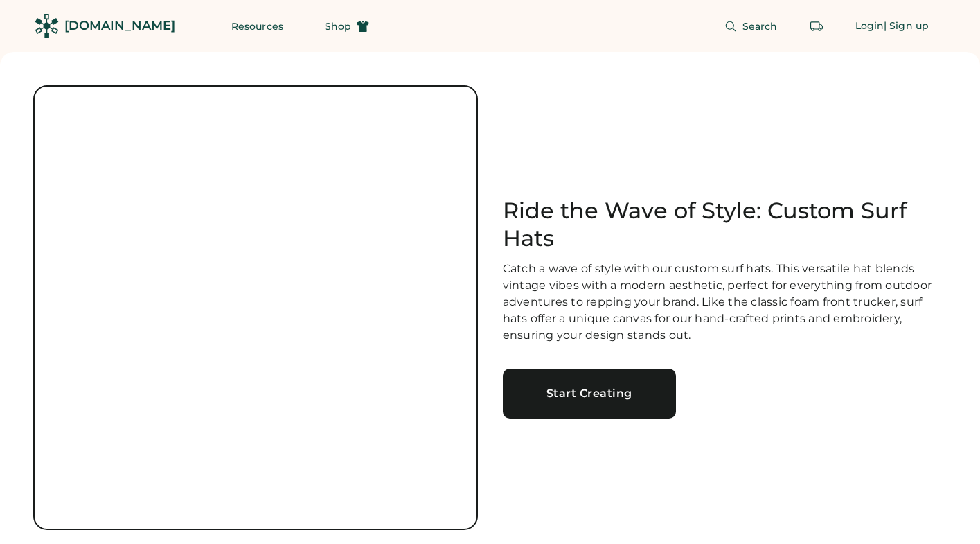 The image size is (980, 544). Describe the element at coordinates (816, 27) in the screenshot. I see `button: Retrieve an order` at that location.